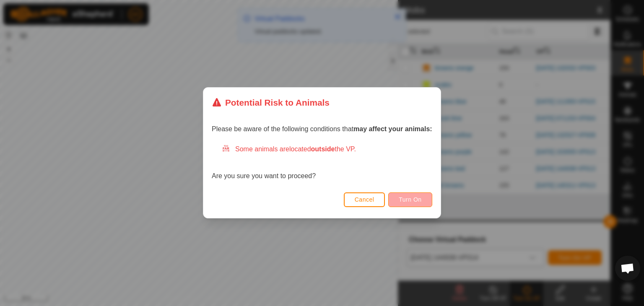  Describe the element at coordinates (327, 150) in the screenshot. I see `div: Some animals are` at that location.